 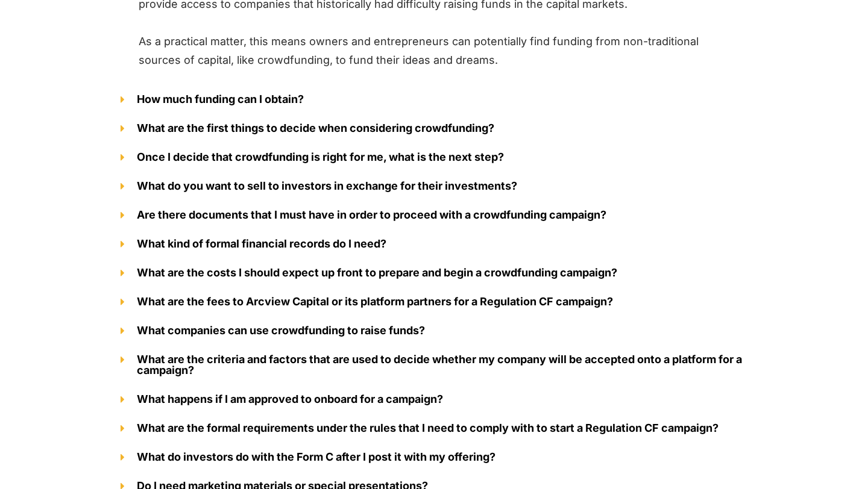 What do you see at coordinates (434, 187) in the screenshot?
I see `div: What do you want to sell to investors in exchange for their investments?` at bounding box center [434, 187].